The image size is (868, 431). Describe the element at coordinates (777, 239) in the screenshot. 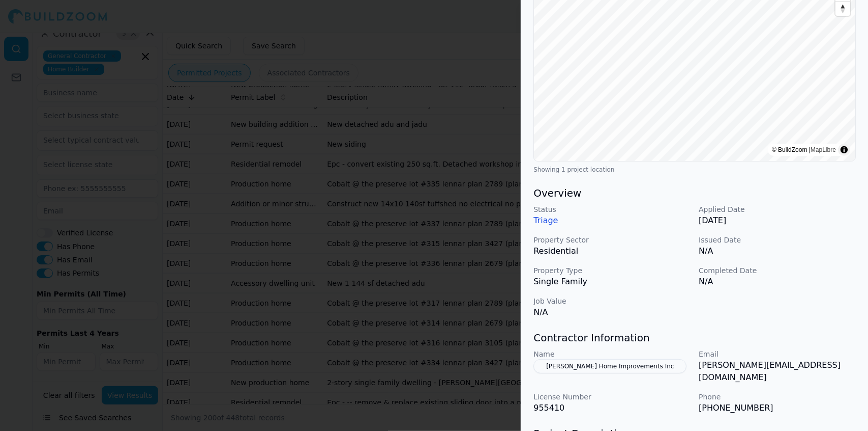

I see `p: Issued Date` at that location.